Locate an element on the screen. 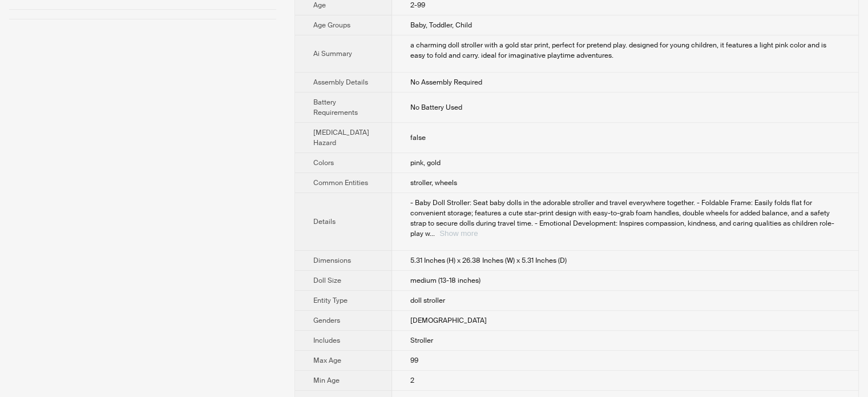 The width and height of the screenshot is (868, 397). span: Stroller is located at coordinates (422, 340).